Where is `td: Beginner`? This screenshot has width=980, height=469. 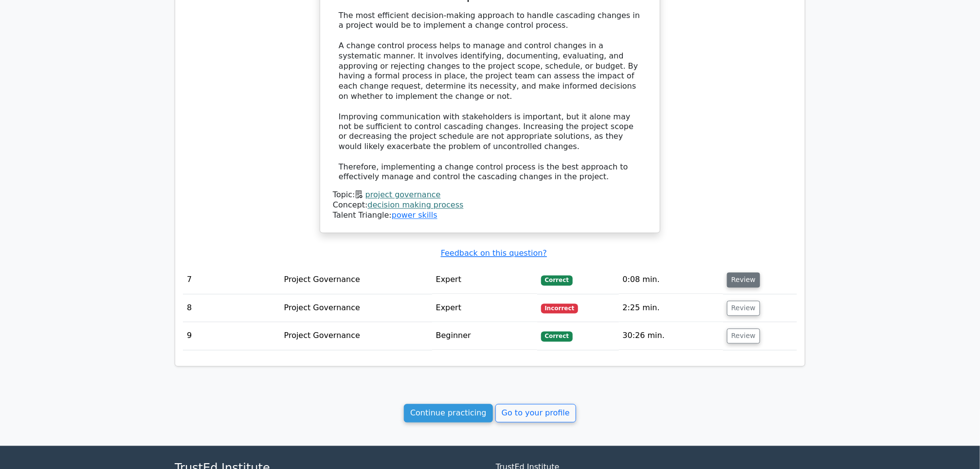 td: Beginner is located at coordinates (484, 336).